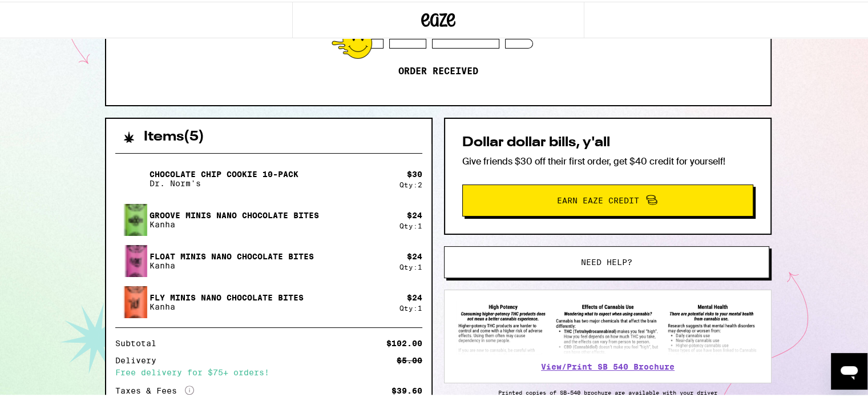  I want to click on div: Taxes & Fees, so click(155, 389).